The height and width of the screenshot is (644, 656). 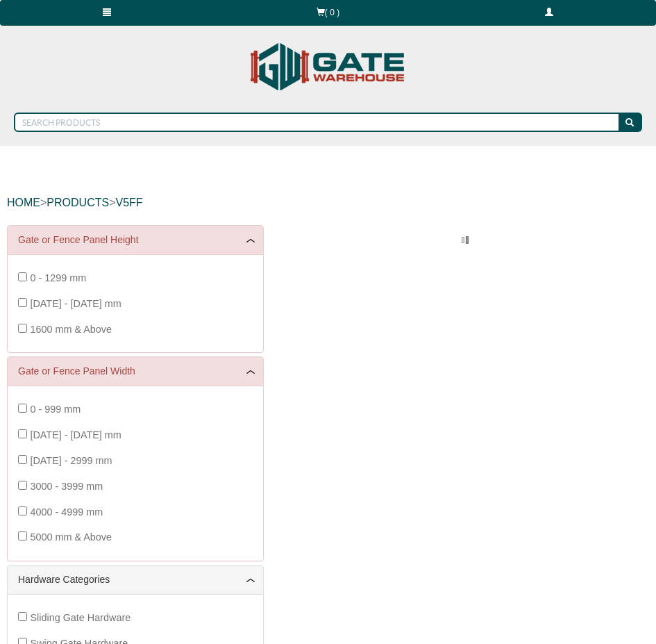 What do you see at coordinates (23, 202) in the screenshot?
I see `a: HOME` at bounding box center [23, 202].